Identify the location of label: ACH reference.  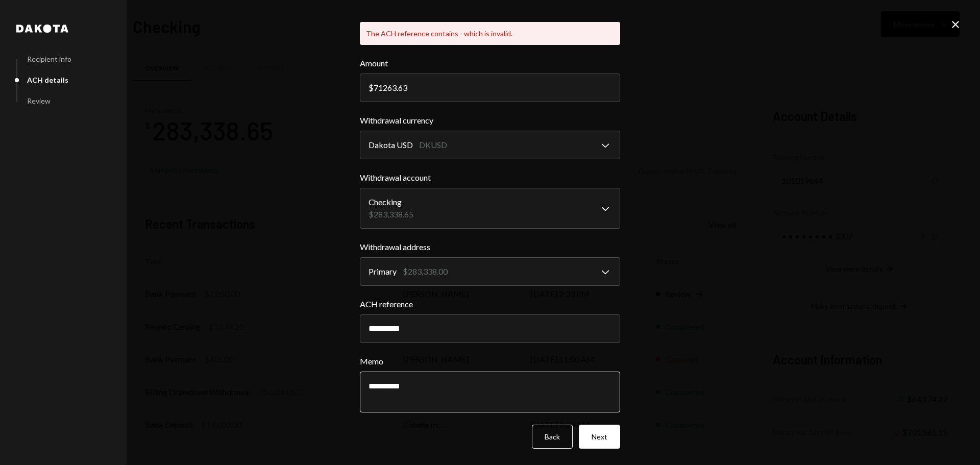
(490, 304).